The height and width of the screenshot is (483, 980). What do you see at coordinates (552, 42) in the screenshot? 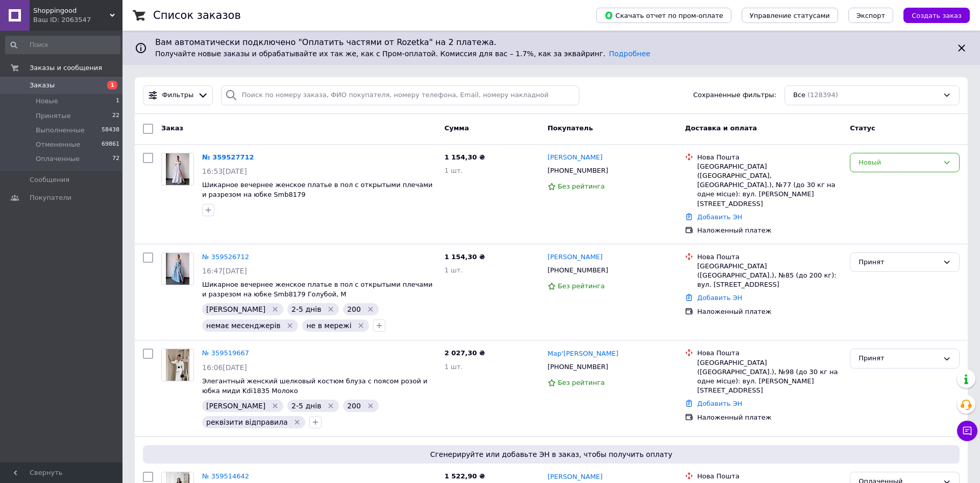
I see `span: Вам автоматически подключено "Оплатить частями от Rozetka" на 2 платежа.` at bounding box center [552, 42].